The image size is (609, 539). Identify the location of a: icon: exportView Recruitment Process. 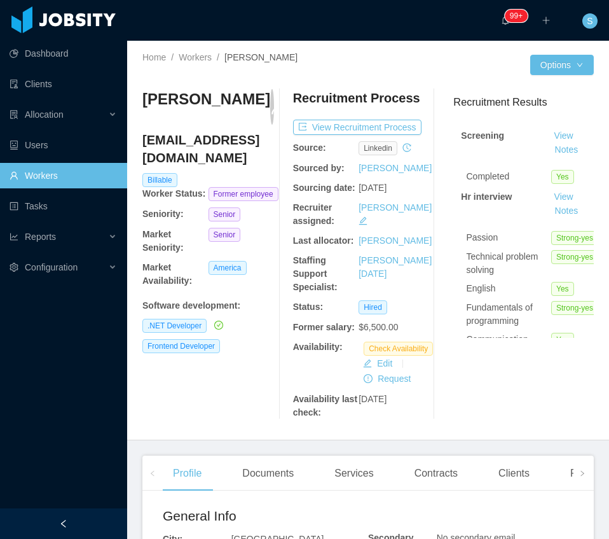
(357, 127).